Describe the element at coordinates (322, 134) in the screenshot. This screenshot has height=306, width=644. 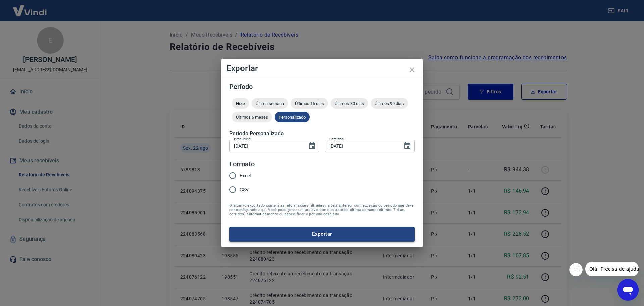
I see `h5: Período Personalizado` at that location.